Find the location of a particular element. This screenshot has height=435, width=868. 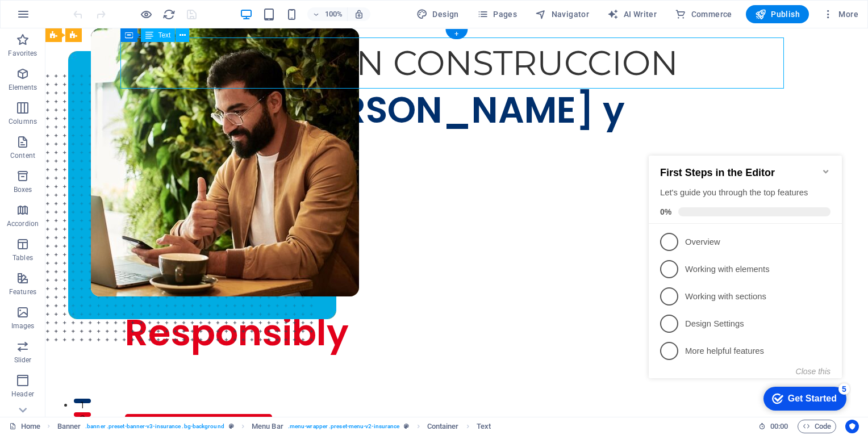

span: More is located at coordinates (840, 14).